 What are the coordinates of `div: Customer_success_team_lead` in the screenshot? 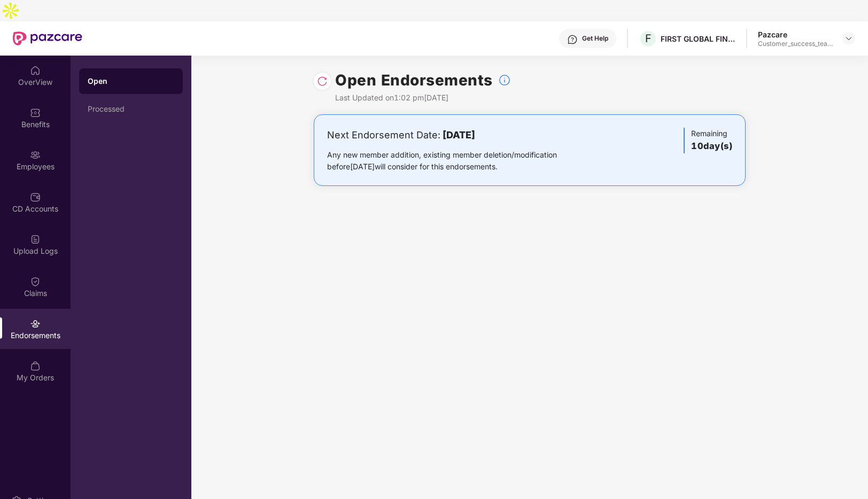 It's located at (795, 44).